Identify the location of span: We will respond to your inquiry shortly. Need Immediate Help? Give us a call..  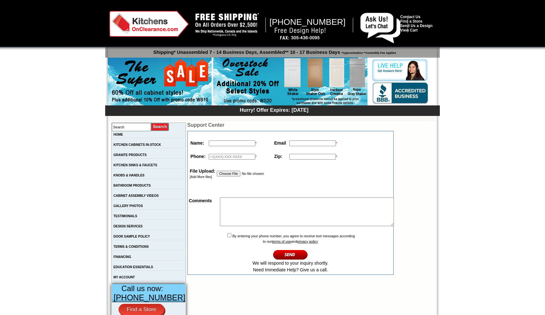
(290, 266).